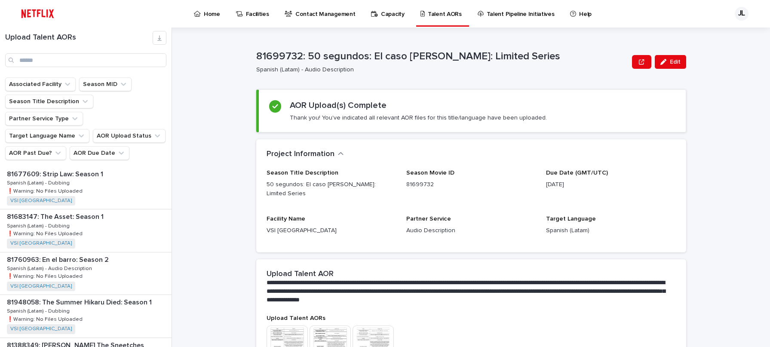 This screenshot has height=347, width=770. Describe the element at coordinates (670, 62) in the screenshot. I see `button: Edit` at that location.